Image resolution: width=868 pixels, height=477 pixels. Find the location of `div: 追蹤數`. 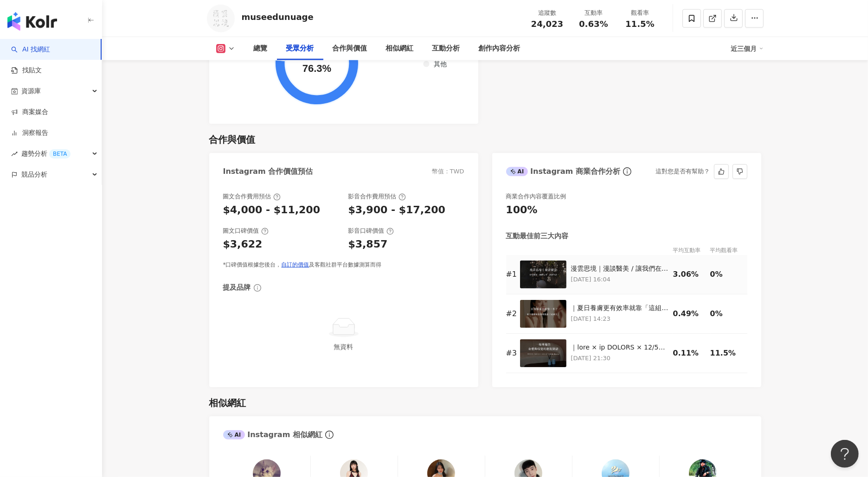

div: 追蹤數 is located at coordinates (547, 13).